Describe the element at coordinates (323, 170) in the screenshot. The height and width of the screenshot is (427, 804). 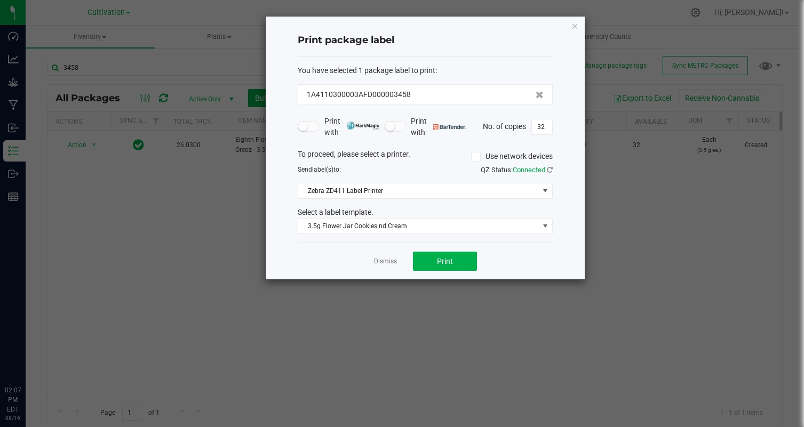
I see `span: label(s)` at that location.